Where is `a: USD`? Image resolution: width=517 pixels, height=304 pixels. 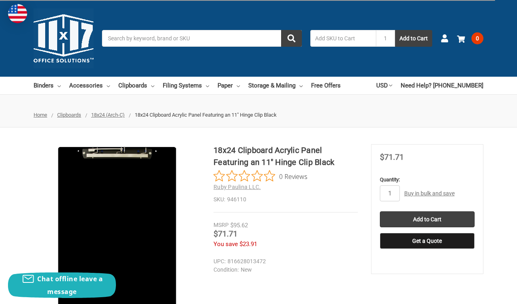 a: USD is located at coordinates (384, 86).